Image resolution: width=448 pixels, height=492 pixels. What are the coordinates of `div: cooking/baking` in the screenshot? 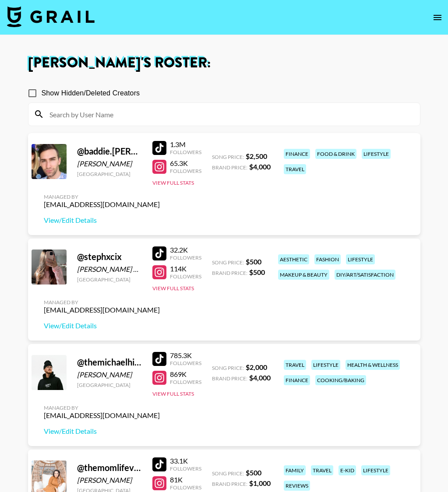 It's located at (341, 380).